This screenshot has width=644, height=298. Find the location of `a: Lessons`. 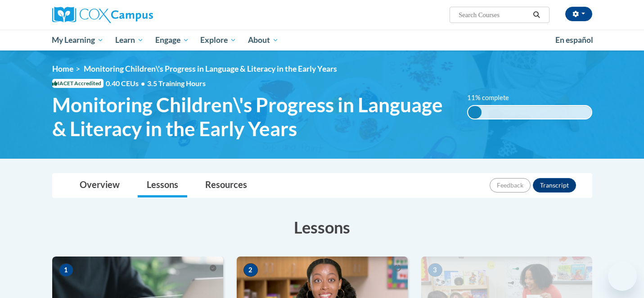

a: Lessons is located at coordinates (163, 186).